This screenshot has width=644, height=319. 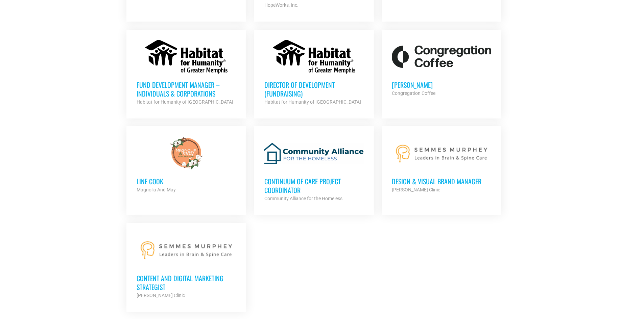 I want to click on a: Line cook Magnolia And May, so click(x=186, y=165).